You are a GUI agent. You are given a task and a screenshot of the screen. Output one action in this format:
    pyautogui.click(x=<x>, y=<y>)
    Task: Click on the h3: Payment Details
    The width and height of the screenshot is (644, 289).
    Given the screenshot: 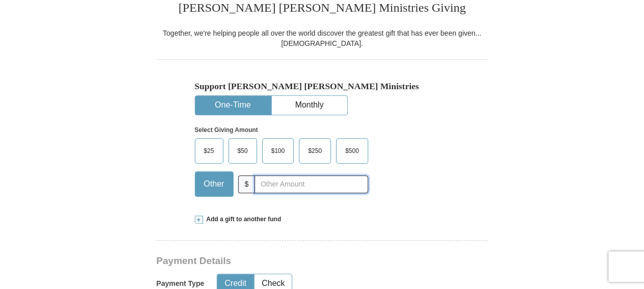 What is the action you would take?
    pyautogui.click(x=286, y=261)
    